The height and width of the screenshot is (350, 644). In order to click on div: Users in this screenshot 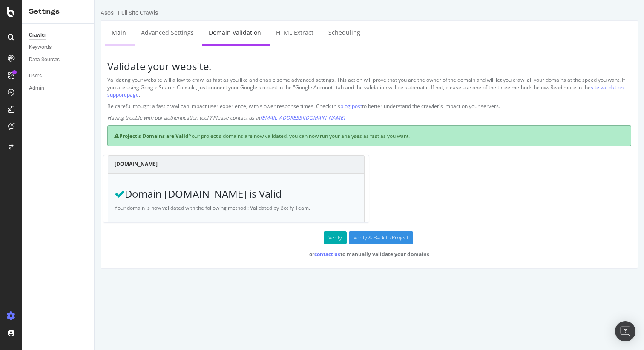, I will do `click(35, 76)`.